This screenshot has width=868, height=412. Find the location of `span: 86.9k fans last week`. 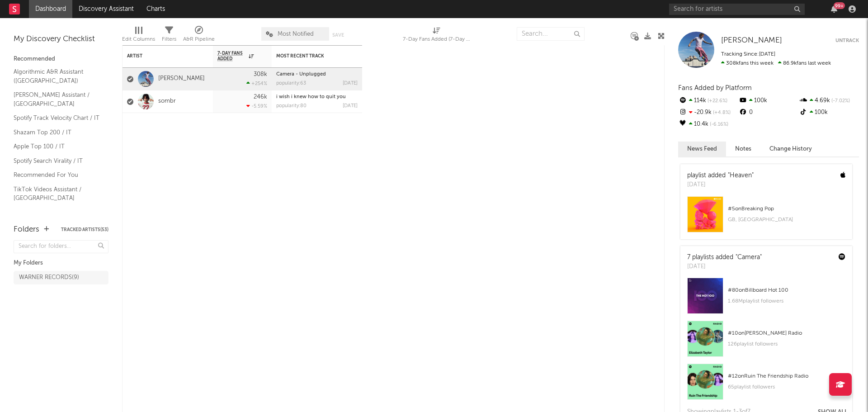

span: 86.9k fans last week is located at coordinates (775, 63).